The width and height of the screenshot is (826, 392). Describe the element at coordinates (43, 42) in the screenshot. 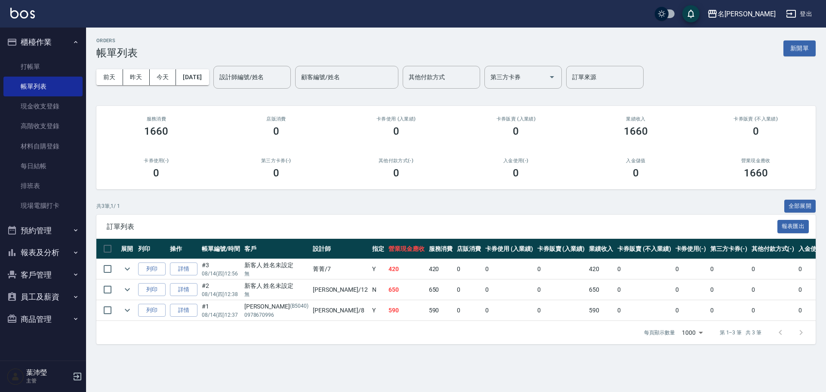

I see `button: 櫃檯作業` at that location.